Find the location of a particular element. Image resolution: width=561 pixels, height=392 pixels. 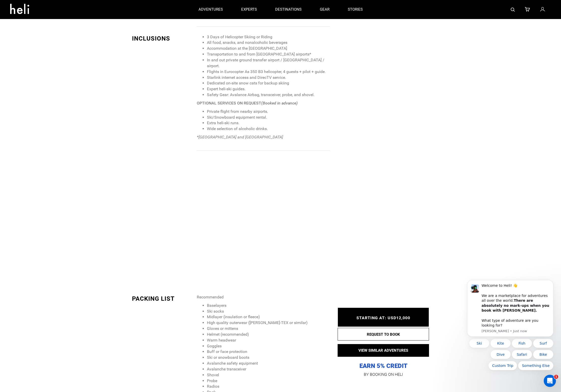

li: Baselayers is located at coordinates (268, 306).